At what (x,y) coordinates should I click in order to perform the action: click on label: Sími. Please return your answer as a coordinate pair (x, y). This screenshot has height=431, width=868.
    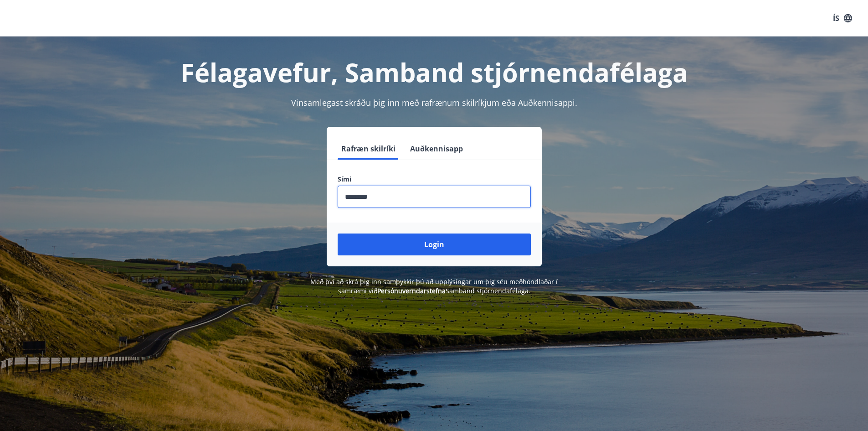
    Looking at the image, I should click on (434, 179).